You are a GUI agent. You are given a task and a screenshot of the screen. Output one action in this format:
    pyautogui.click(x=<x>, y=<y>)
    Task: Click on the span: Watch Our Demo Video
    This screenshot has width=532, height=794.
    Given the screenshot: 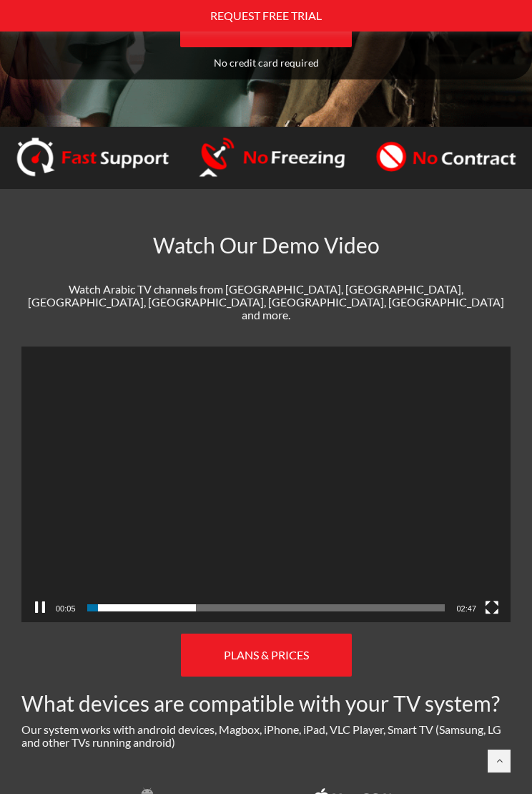 What is the action you would take?
    pyautogui.click(x=266, y=245)
    